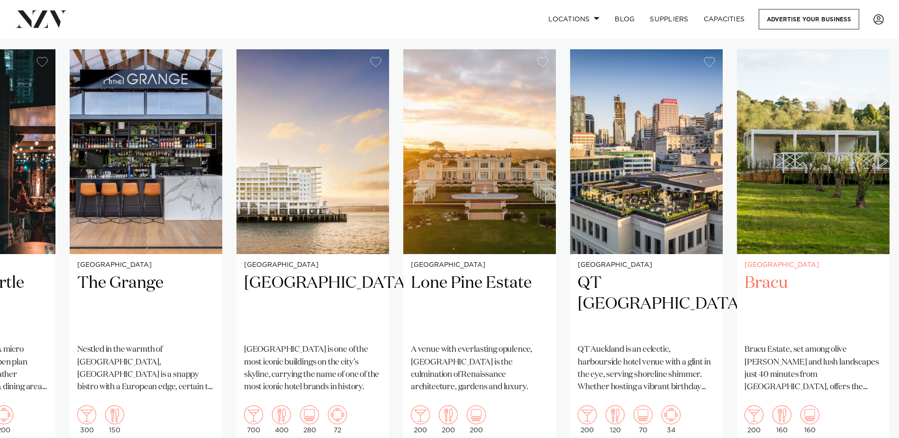 This screenshot has height=438, width=899. What do you see at coordinates (625, 19) in the screenshot?
I see `a: BLOG` at bounding box center [625, 19].